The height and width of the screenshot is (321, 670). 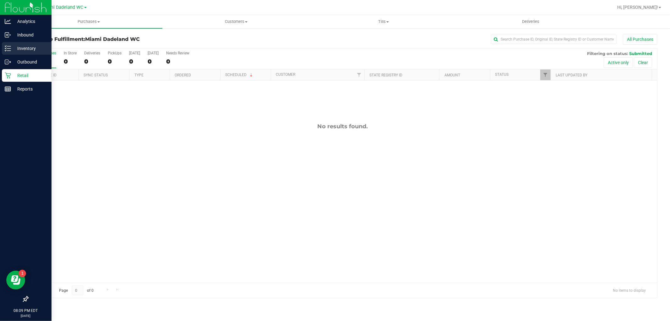 I want to click on a: Scheduled, so click(x=240, y=75).